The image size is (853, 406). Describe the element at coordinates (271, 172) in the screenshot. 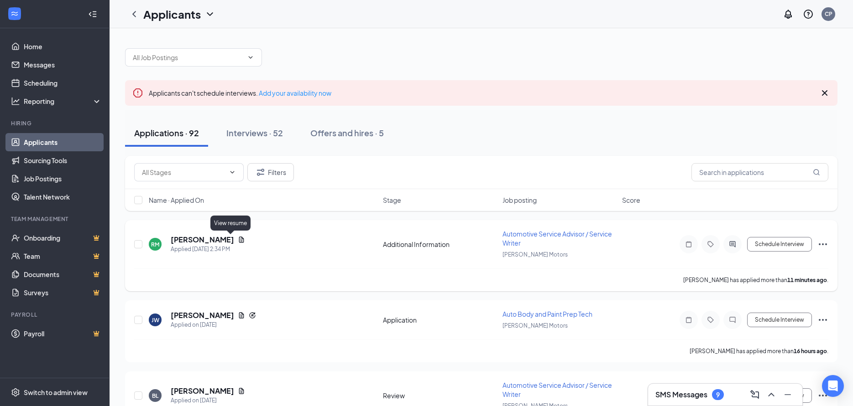

I see `button: Filter Filters` at that location.